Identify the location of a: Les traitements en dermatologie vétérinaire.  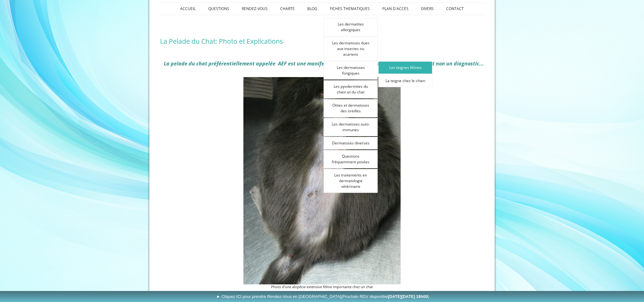
(351, 181).